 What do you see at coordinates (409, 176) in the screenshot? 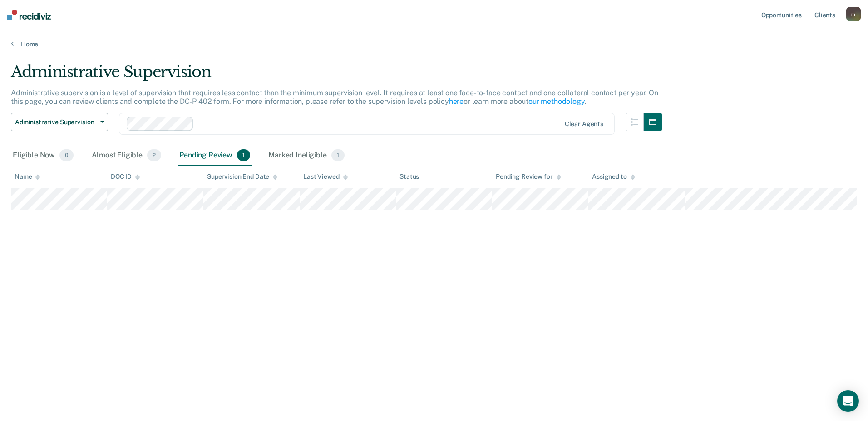
I see `div: Status` at bounding box center [409, 176].